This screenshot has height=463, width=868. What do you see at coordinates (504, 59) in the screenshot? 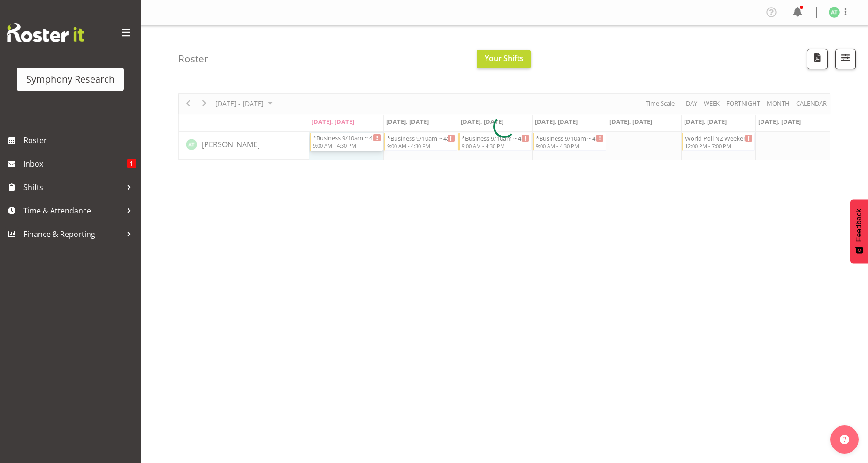
I see `button: Your Shifts` at bounding box center [504, 59].